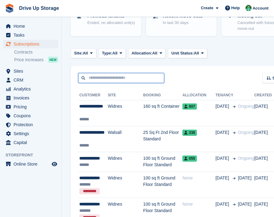 The width and height of the screenshot is (274, 217). Describe the element at coordinates (32, 124) in the screenshot. I see `span: Protection` at that location.